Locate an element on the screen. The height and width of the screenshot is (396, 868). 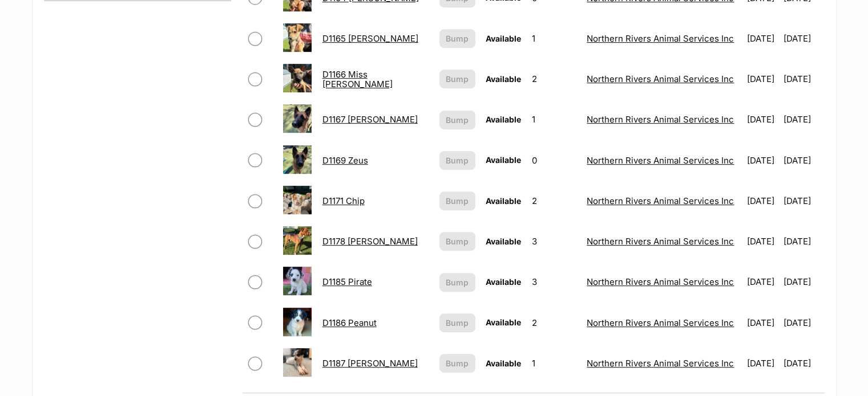
a: D1171 Chip is located at coordinates (343, 201).